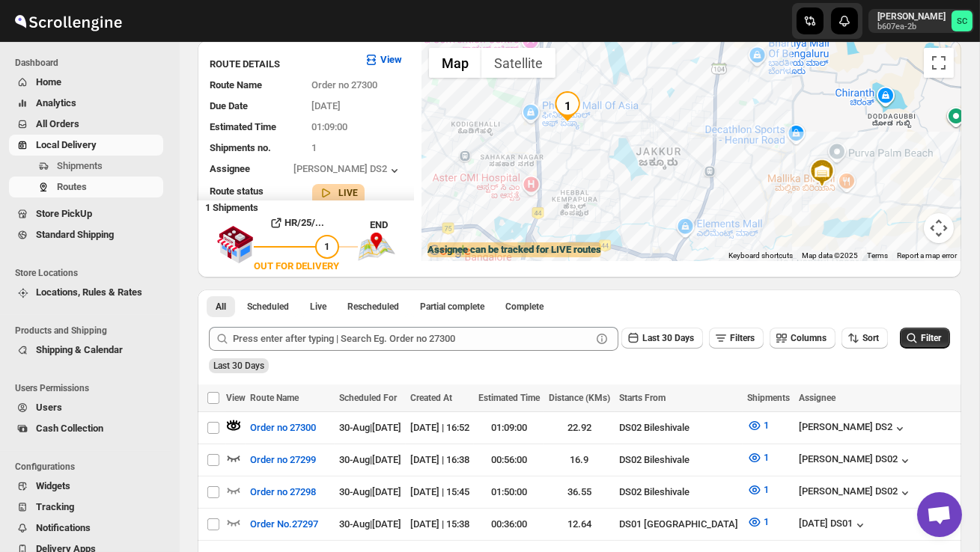 The height and width of the screenshot is (552, 980). I want to click on span: Shipping & Calendar, so click(79, 349).